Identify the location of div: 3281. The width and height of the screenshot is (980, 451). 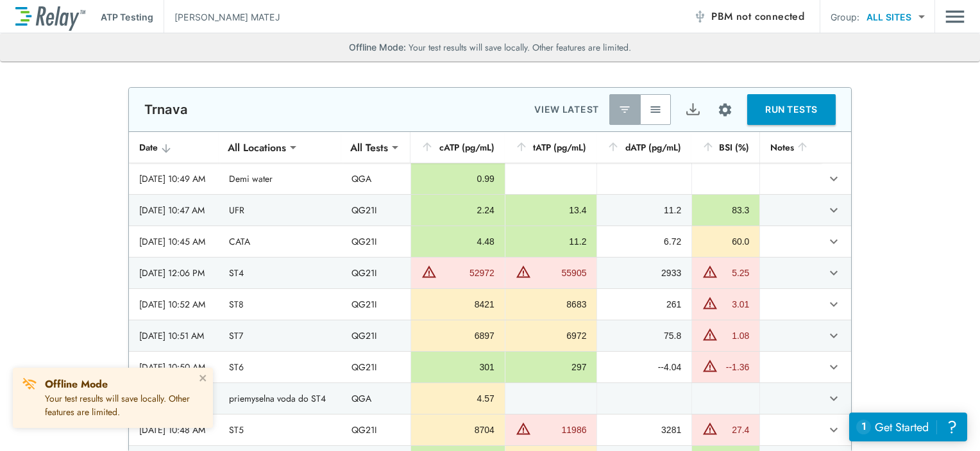
(643, 430).